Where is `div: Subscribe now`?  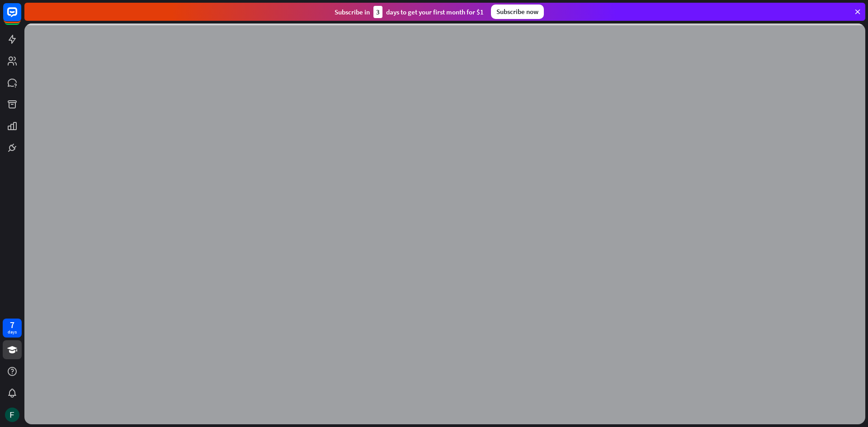
div: Subscribe now is located at coordinates (517, 12).